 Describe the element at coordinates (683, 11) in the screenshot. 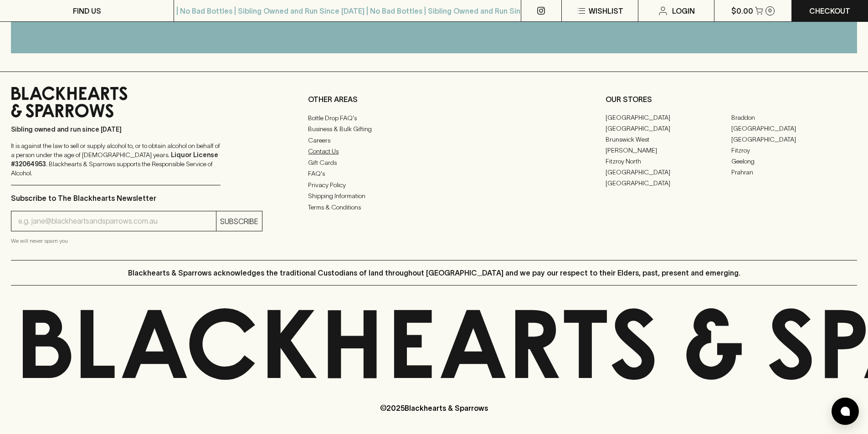

I see `p: Login` at that location.